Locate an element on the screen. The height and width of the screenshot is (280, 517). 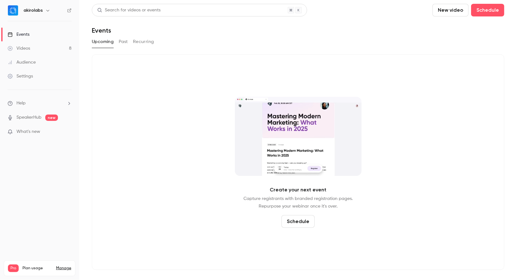
p: Create your next event is located at coordinates (298, 190).